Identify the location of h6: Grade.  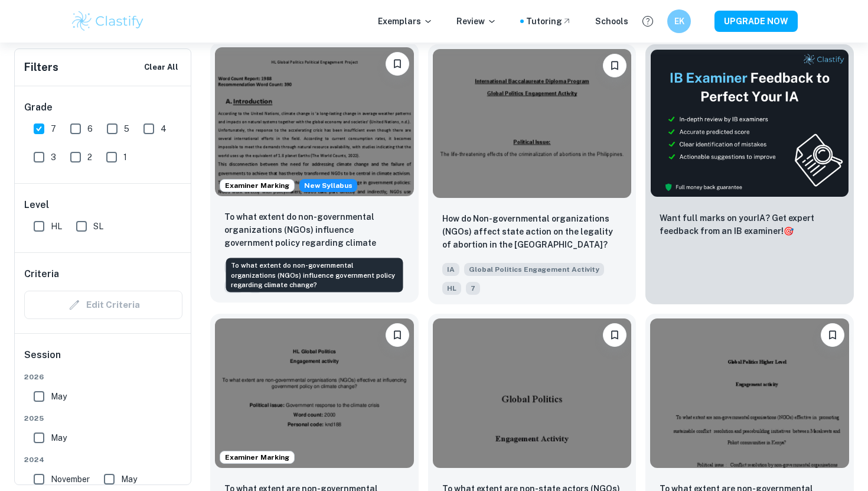
(104, 108).